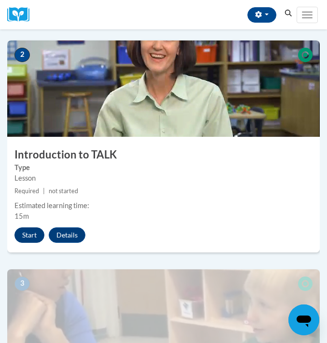 Image resolution: width=327 pixels, height=343 pixels. Describe the element at coordinates (22, 284) in the screenshot. I see `span: 3` at that location.